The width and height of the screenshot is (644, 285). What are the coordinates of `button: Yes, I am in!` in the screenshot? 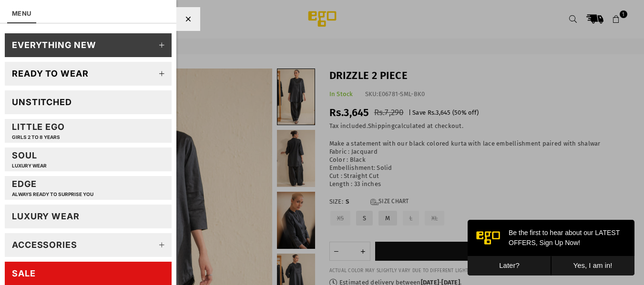 It's located at (125, 46).